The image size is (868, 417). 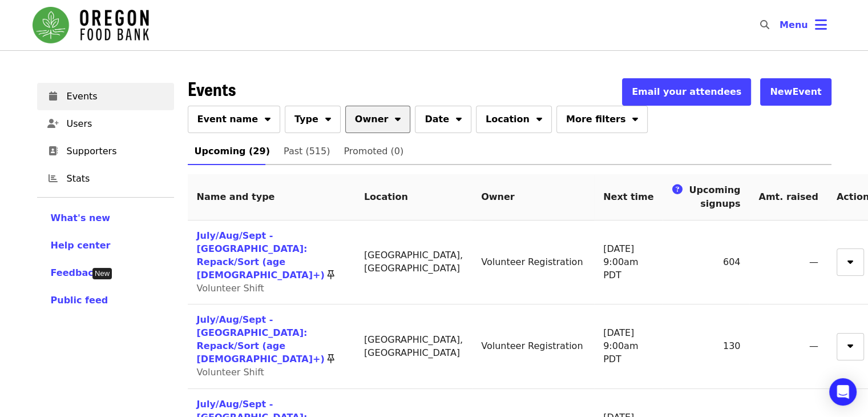 I want to click on button: Date, so click(x=442, y=119).